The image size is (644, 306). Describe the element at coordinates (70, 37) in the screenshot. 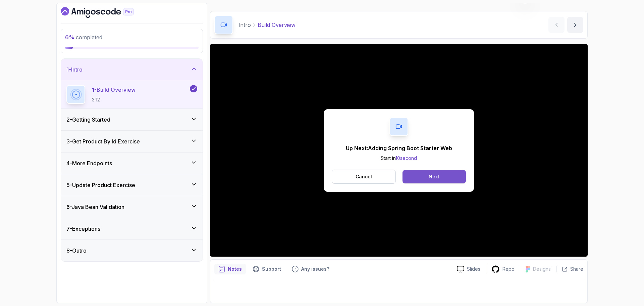

I see `span: 6 %` at that location.